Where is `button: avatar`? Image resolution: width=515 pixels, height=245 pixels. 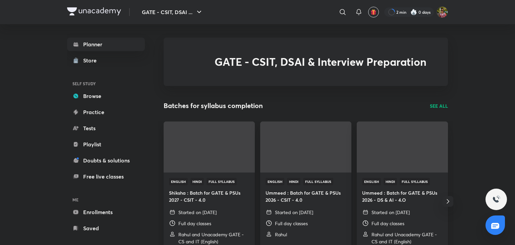
button: avatar is located at coordinates (373, 12).